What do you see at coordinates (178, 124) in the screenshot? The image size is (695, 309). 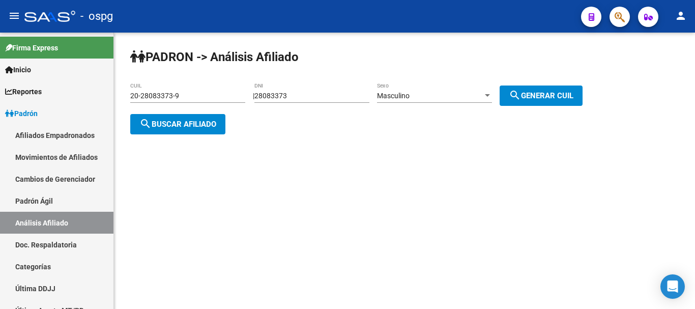 I see `button: Buscar afiliado` at bounding box center [178, 124].